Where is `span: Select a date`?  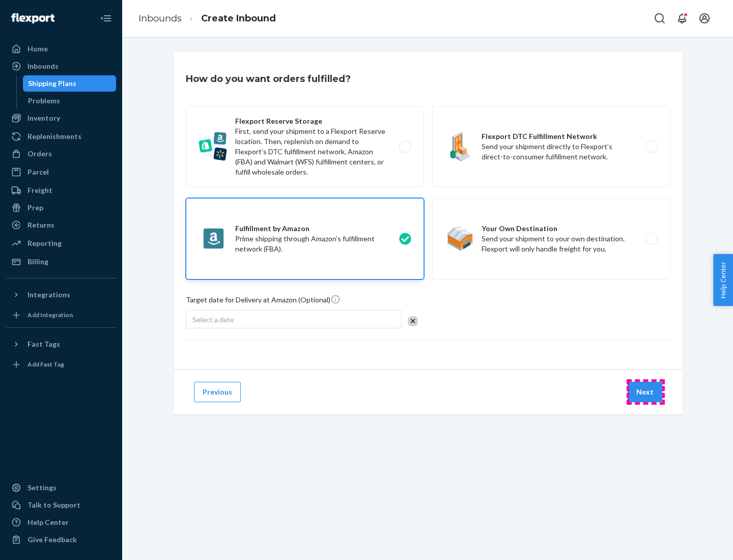 span: Select a date is located at coordinates (213, 319).